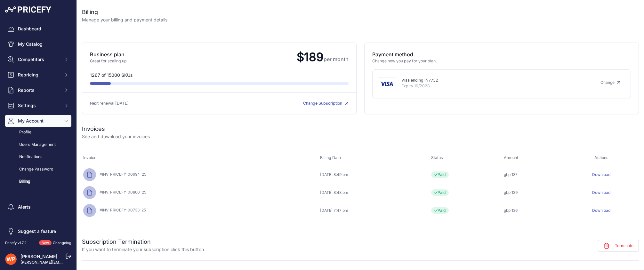 Image resolution: width=644 pixels, height=270 pixels. What do you see at coordinates (39, 157) in the screenshot?
I see `a: Notifications` at bounding box center [39, 157].